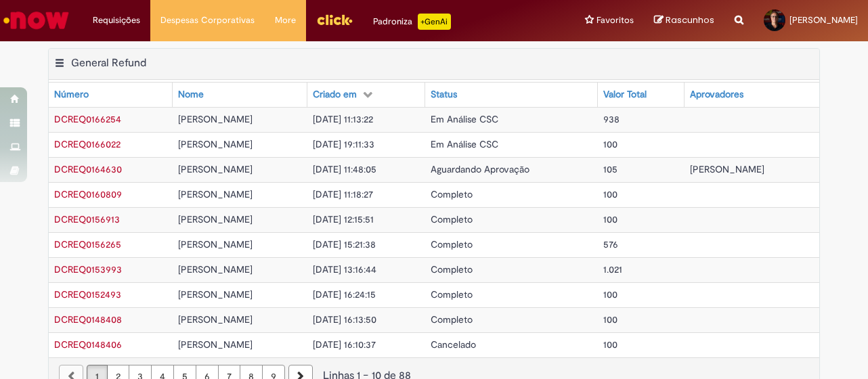  I want to click on span: Despesas Corporativas, so click(207, 20).